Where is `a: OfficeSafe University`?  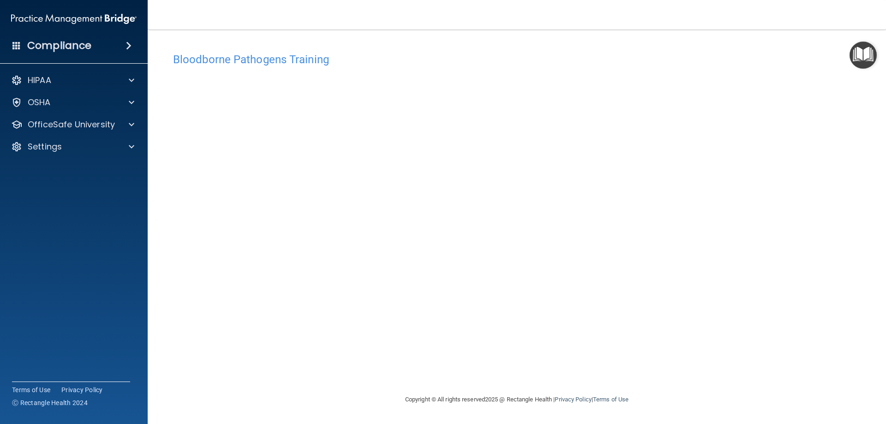 a: OfficeSafe University is located at coordinates (72, 125).